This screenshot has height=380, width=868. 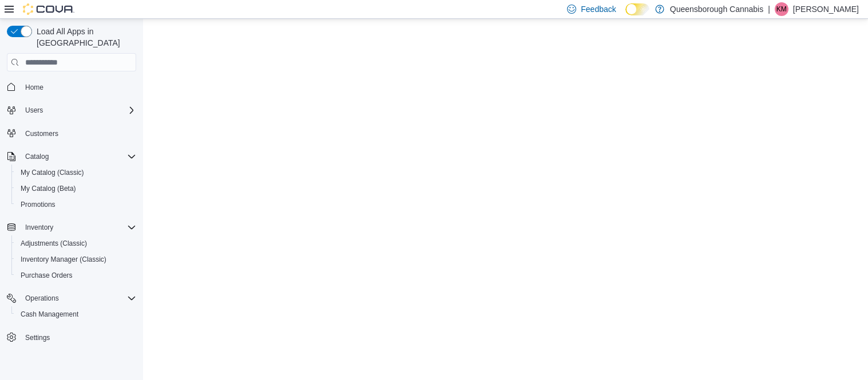 What do you see at coordinates (782, 9) in the screenshot?
I see `div: Kioko Mayede` at bounding box center [782, 9].